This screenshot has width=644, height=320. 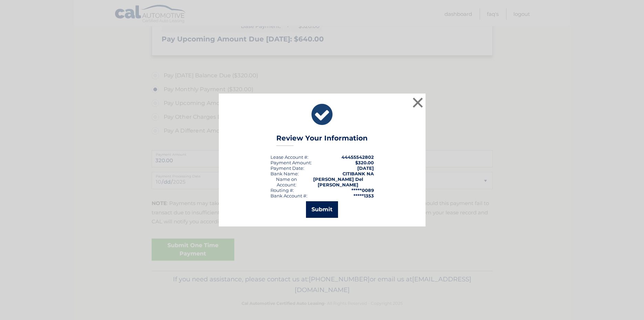 What do you see at coordinates (365, 162) in the screenshot?
I see `span: $320.00` at bounding box center [365, 162].